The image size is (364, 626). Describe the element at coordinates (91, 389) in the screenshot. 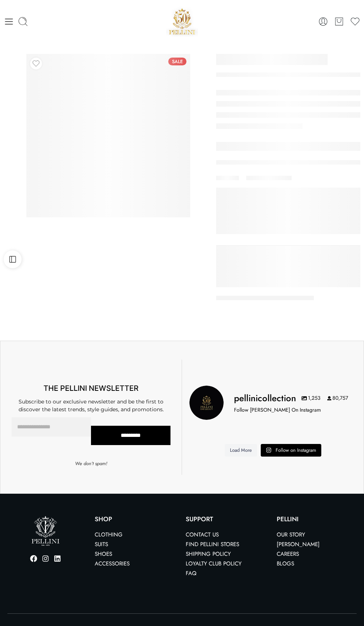

I see `span: THE PELLINI NEWSLETTER` at that location.